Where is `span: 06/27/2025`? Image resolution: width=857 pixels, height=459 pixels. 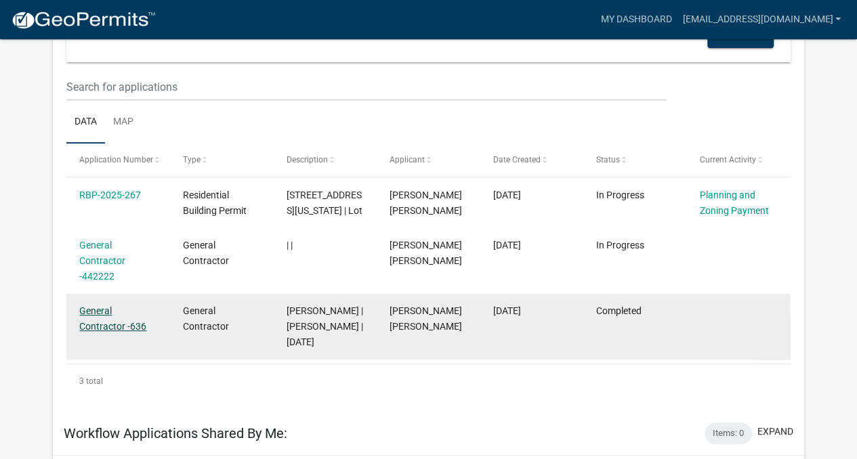
span: 06/27/2025 is located at coordinates (507, 245).